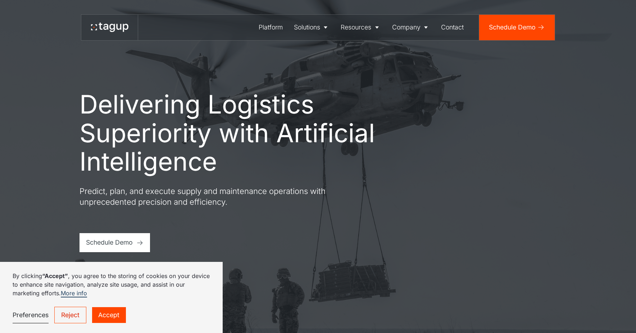 The width and height of the screenshot is (636, 333). What do you see at coordinates (311, 27) in the screenshot?
I see `a: Solutions` at bounding box center [311, 27].